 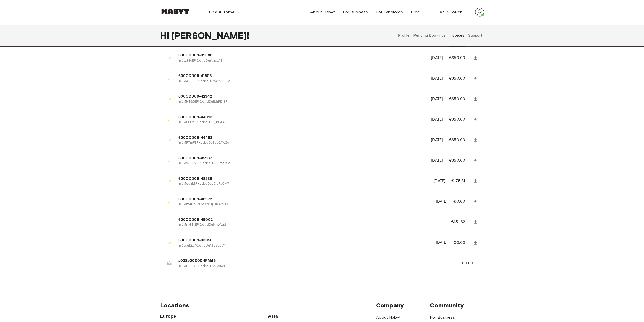 What do you see at coordinates (415, 12) in the screenshot?
I see `span: Blog` at bounding box center [415, 12].